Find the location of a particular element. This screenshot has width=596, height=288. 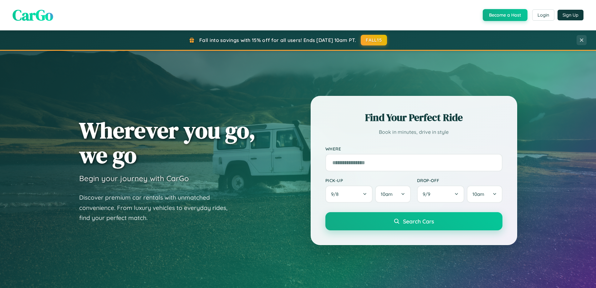

button: Search Cars is located at coordinates (414, 221).